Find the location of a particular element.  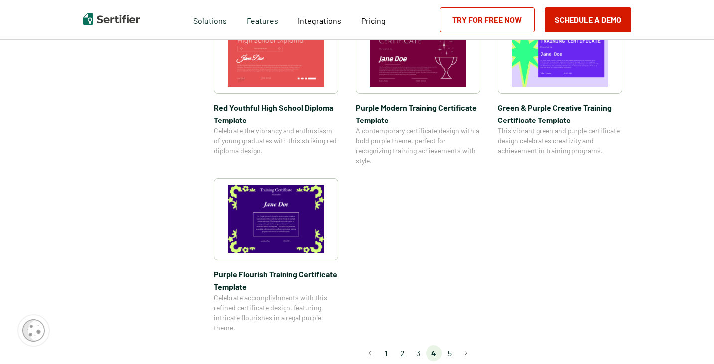

span: Purple Modern Training Certificate Template is located at coordinates (418, 114).